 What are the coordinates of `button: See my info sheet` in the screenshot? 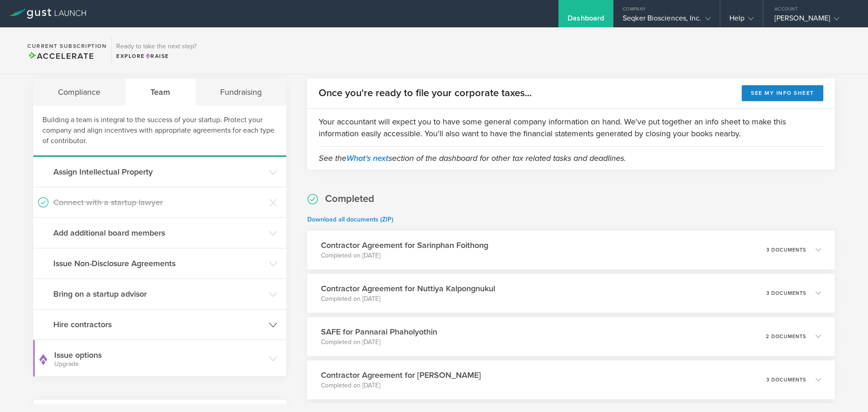 It's located at (782, 93).